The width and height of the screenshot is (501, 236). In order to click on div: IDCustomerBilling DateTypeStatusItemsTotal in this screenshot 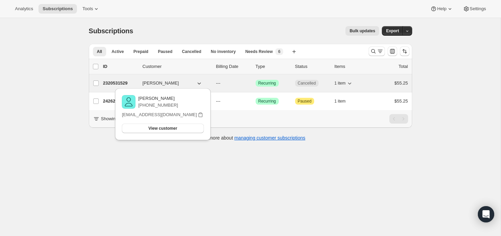, I will do `click(255, 67)`.